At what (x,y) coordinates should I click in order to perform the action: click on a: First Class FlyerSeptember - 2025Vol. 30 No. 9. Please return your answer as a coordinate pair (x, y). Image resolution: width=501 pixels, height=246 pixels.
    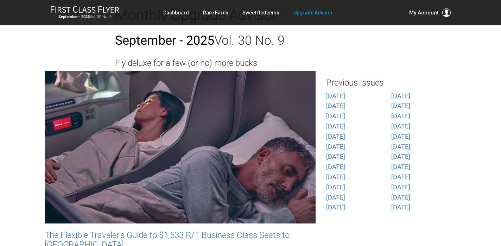
    Looking at the image, I should click on (85, 13).